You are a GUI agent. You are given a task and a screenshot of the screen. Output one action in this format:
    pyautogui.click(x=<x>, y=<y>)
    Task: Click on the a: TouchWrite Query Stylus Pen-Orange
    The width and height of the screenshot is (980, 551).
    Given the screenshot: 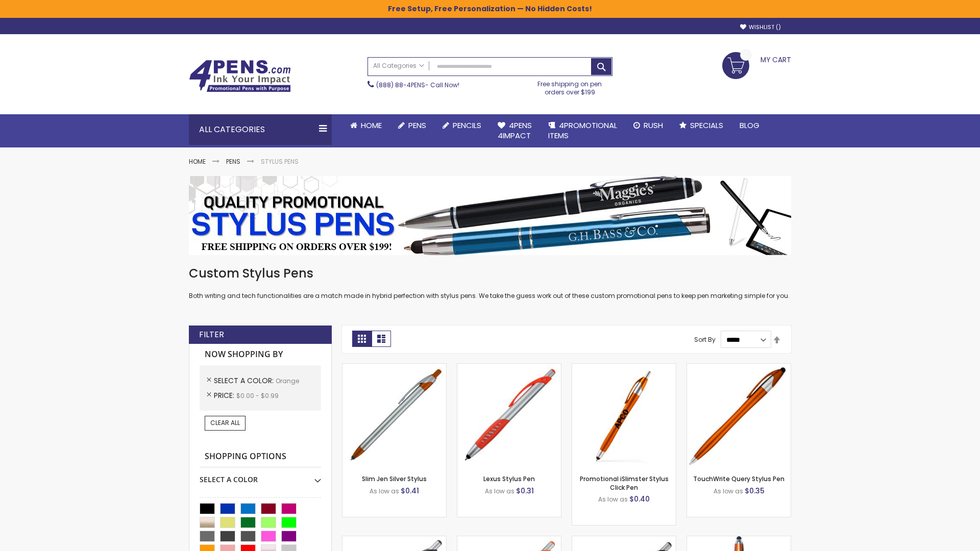 What is the action you would take?
    pyautogui.click(x=739, y=368)
    